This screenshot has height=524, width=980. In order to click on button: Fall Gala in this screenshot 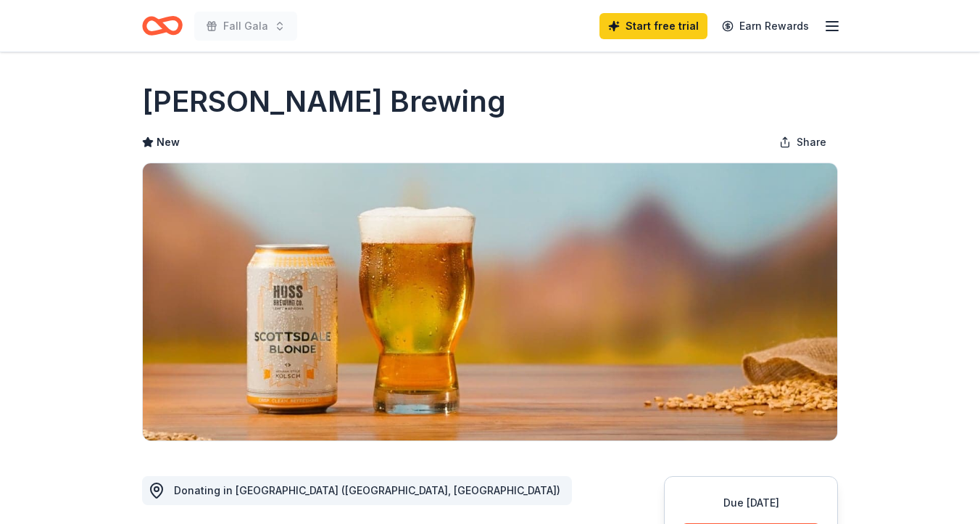, I will do `click(245, 27)`.